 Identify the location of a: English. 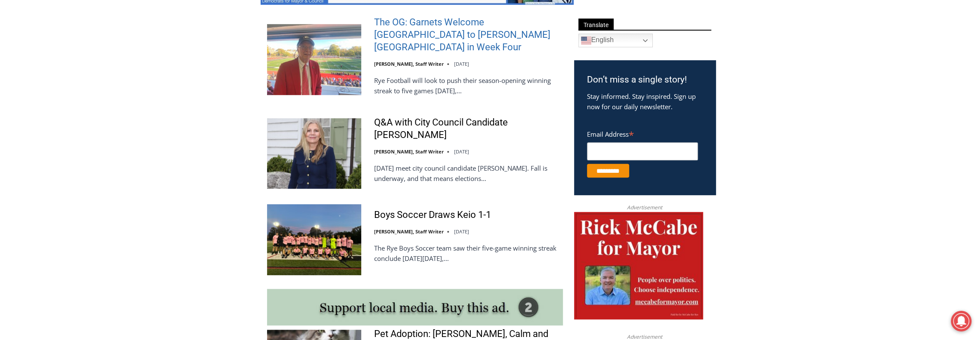
(616, 40).